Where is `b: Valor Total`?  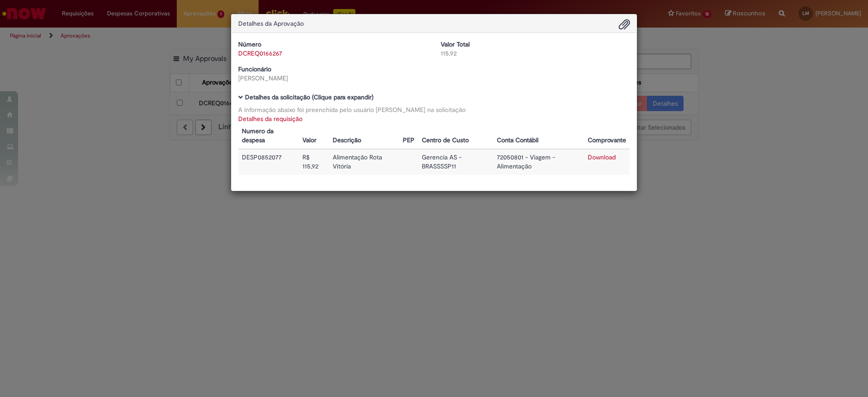
b: Valor Total is located at coordinates (455, 44).